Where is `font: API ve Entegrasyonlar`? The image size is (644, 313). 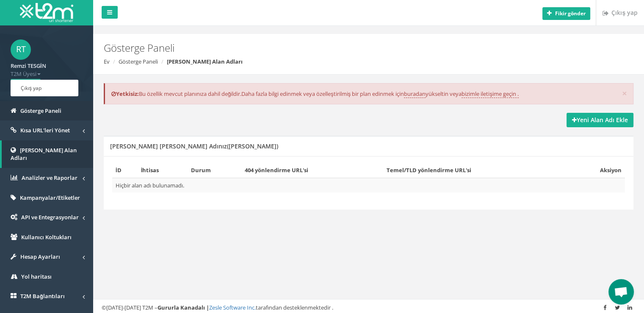
font: API ve Entegrasyonlar is located at coordinates (50, 217).